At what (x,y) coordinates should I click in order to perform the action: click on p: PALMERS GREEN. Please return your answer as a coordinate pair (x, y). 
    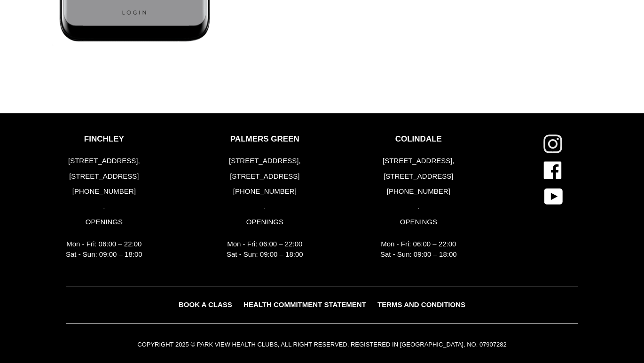
    Looking at the image, I should click on (265, 139).